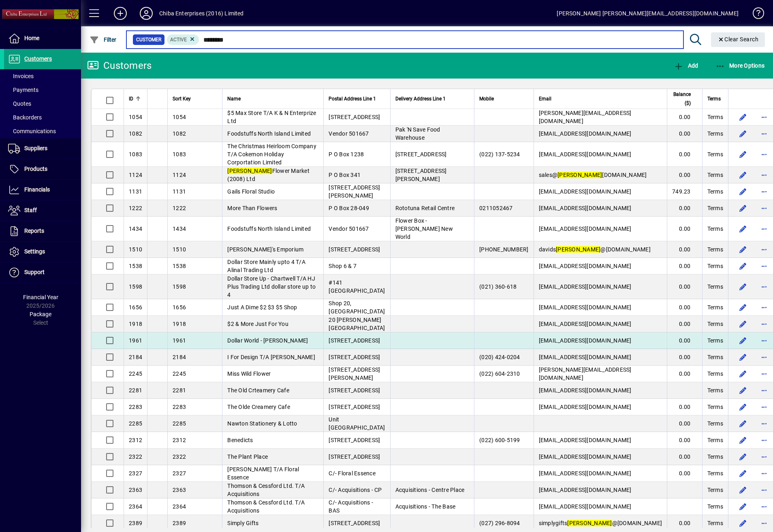  What do you see at coordinates (41, 314) in the screenshot?
I see `span: Package` at bounding box center [41, 314].